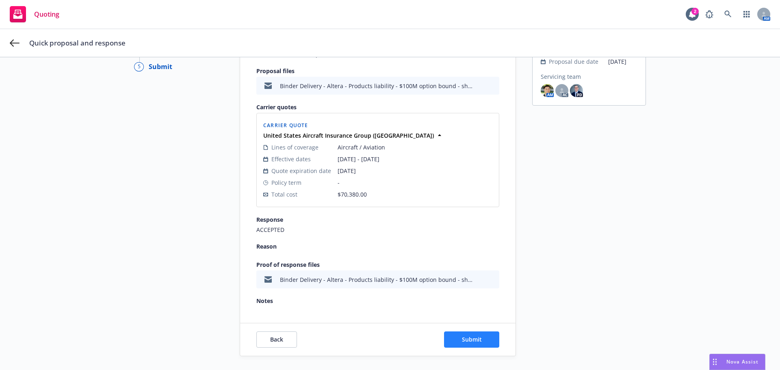 The height and width of the screenshot is (370, 780). Describe the element at coordinates (277, 340) in the screenshot. I see `button: Back` at that location.